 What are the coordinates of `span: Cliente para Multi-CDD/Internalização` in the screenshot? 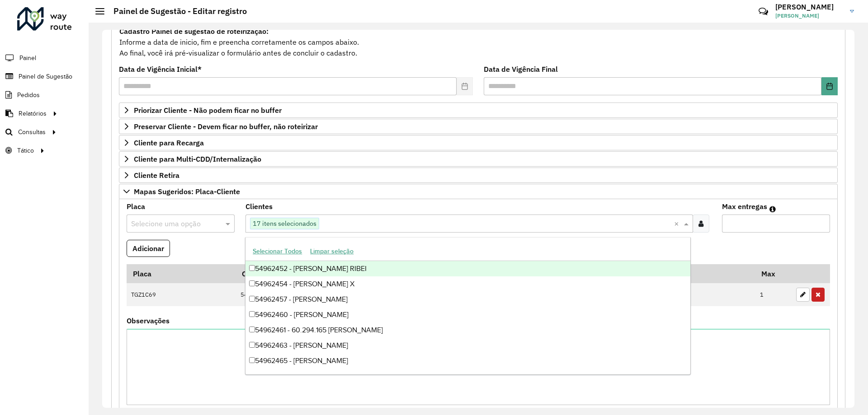 It's located at (197, 159).